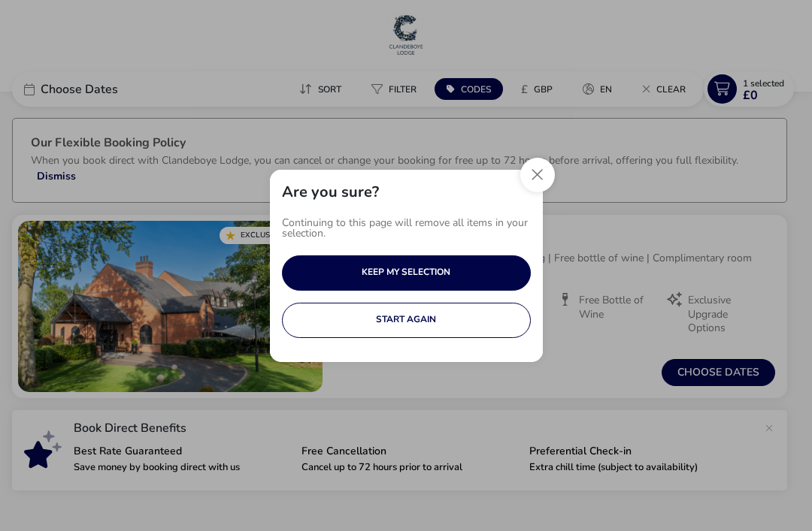 This screenshot has width=812, height=531. What do you see at coordinates (330, 191) in the screenshot?
I see `h2: Are you sure?` at bounding box center [330, 191].